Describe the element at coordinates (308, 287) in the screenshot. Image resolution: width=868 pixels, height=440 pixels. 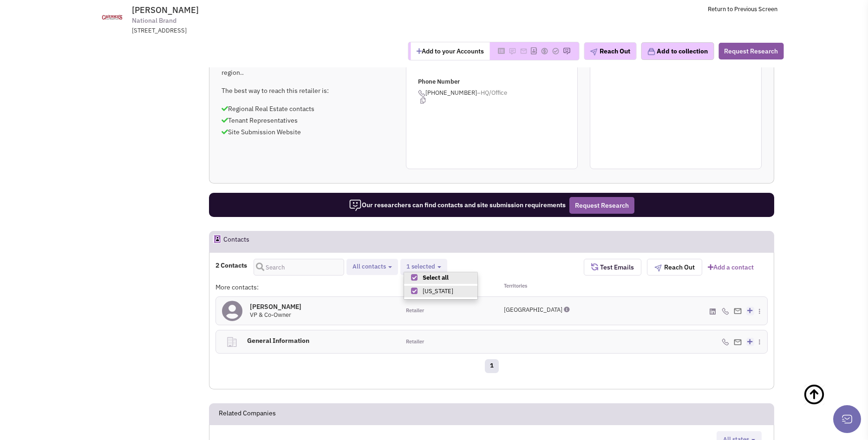
I see `div: More contacts:` at that location.